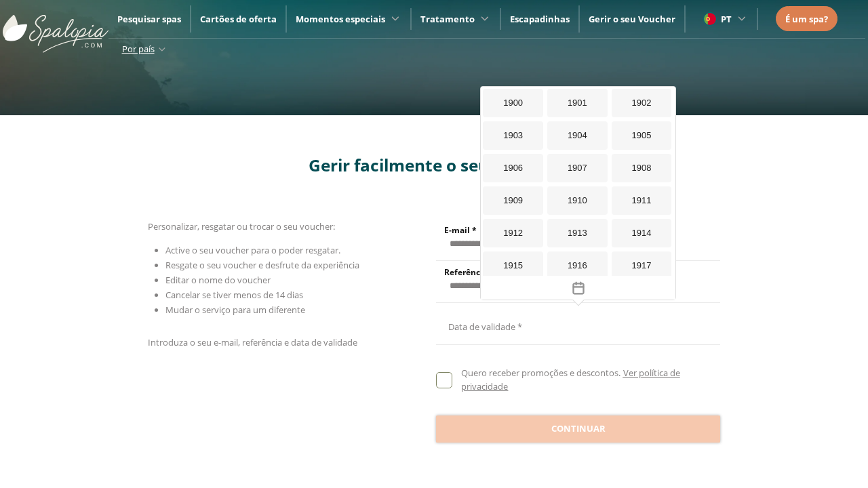 The image size is (868, 488). I want to click on div: 1902, so click(641, 103).